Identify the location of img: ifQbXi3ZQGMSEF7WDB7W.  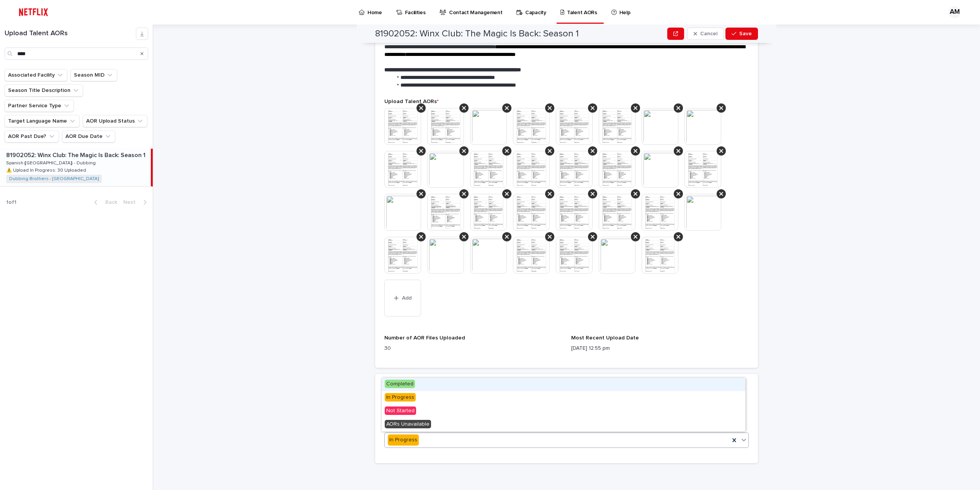
(34, 12).